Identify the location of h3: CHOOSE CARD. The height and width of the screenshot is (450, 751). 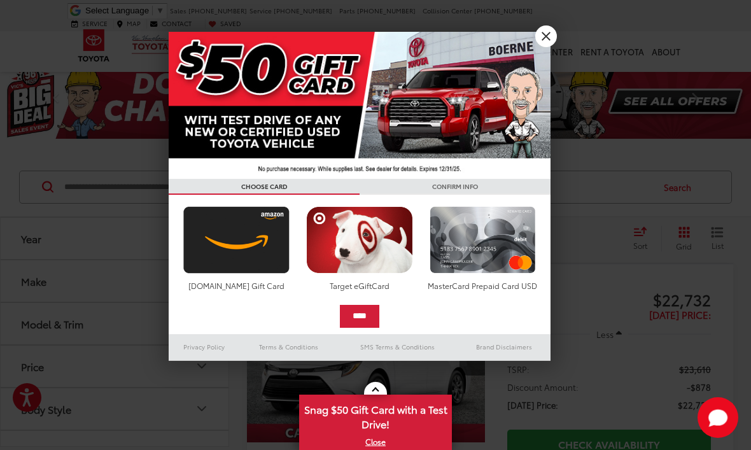
(264, 186).